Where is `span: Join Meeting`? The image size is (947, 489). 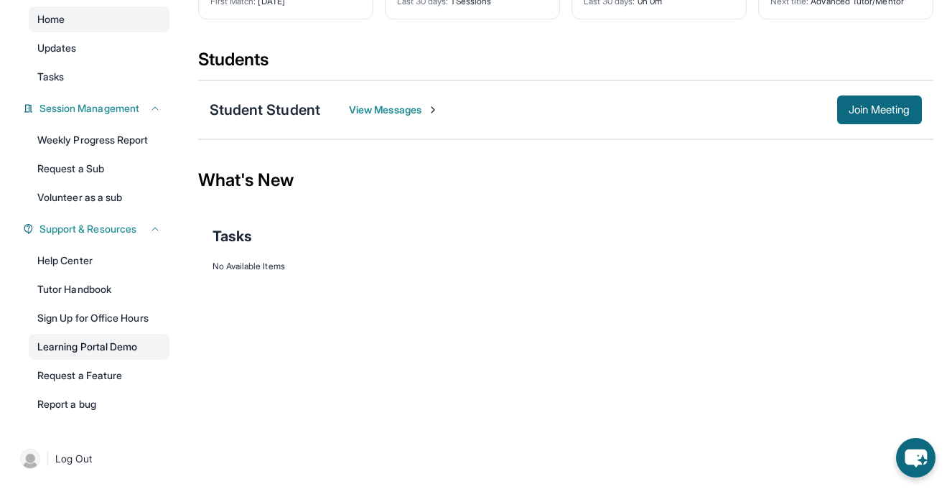
span: Join Meeting is located at coordinates (879, 110).